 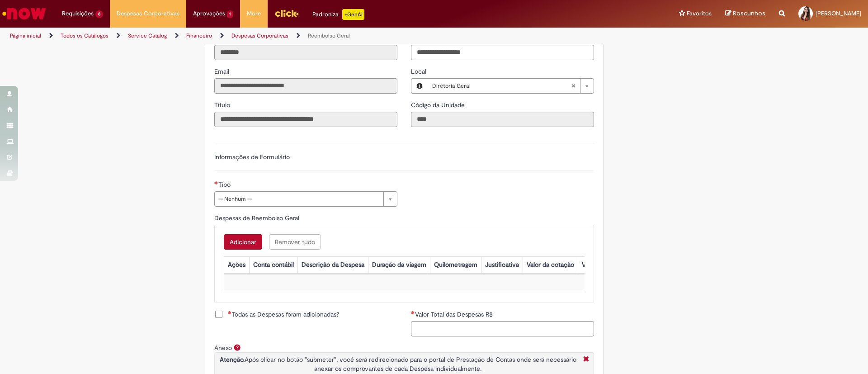 What do you see at coordinates (237, 347) in the screenshot?
I see `span: Ajuda para Anexo` at bounding box center [237, 347].